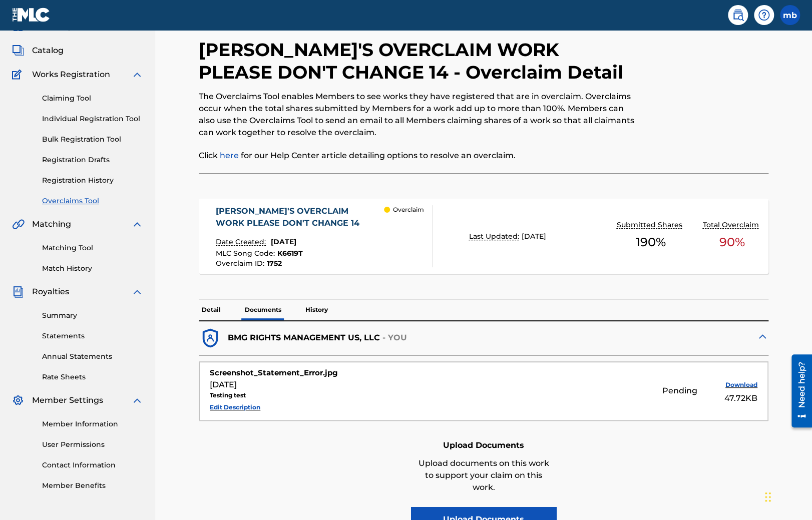 The height and width of the screenshot is (520, 812). What do you see at coordinates (409, 209) in the screenshot?
I see `p: Overclaim` at bounding box center [409, 209].